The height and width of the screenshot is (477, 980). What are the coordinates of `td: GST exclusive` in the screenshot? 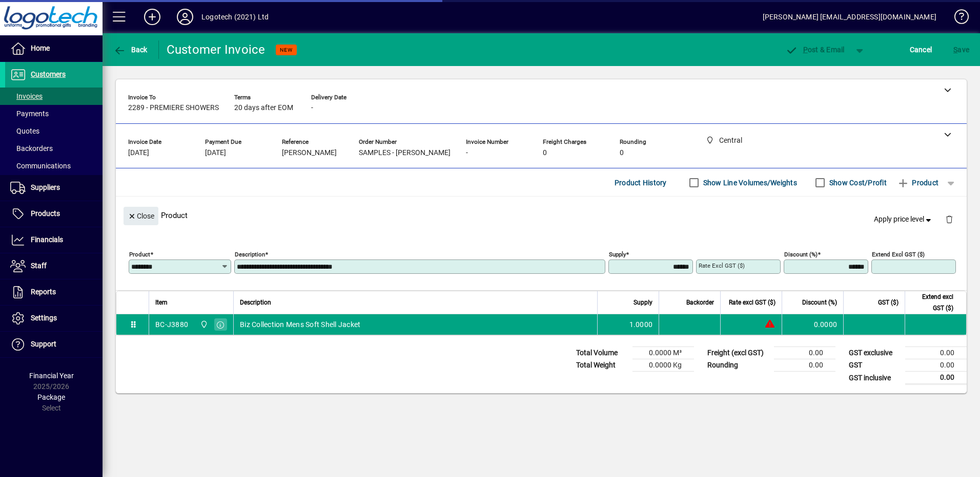 It's located at (874, 353).